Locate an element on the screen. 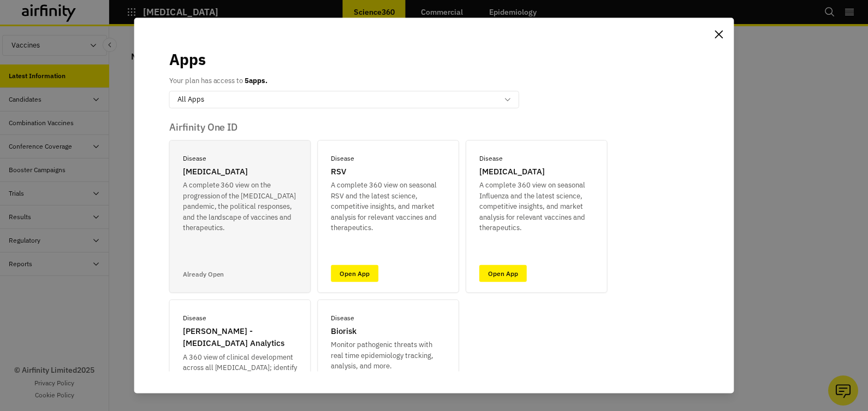  p: Airfinity One ID is located at coordinates (434, 127).